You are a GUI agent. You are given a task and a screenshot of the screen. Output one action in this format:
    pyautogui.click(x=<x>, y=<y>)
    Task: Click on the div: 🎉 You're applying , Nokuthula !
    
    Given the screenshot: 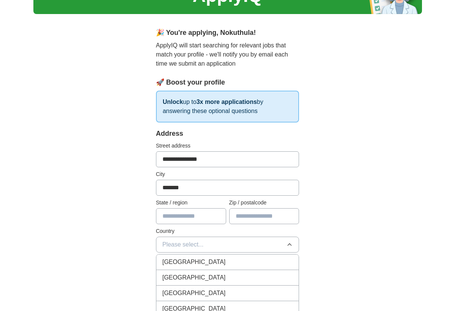 What is the action you would take?
    pyautogui.click(x=228, y=33)
    